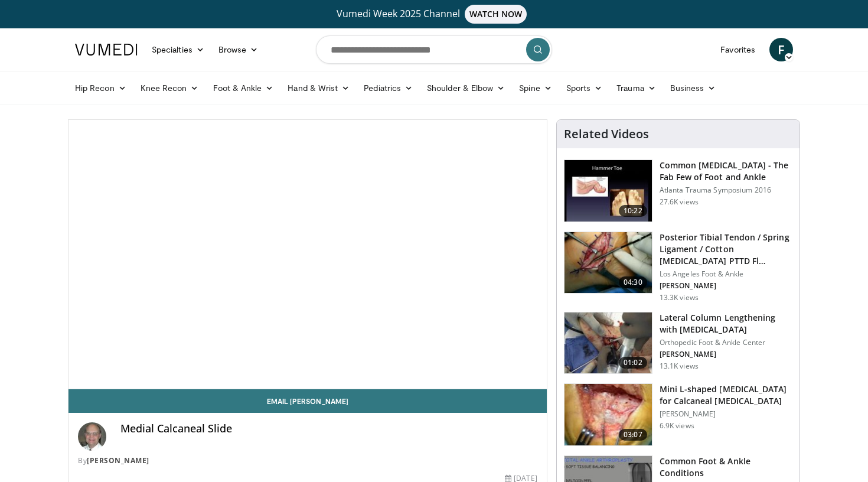 The width and height of the screenshot is (868, 482). What do you see at coordinates (607, 134) in the screenshot?
I see `h4: Related Videos` at bounding box center [607, 134].